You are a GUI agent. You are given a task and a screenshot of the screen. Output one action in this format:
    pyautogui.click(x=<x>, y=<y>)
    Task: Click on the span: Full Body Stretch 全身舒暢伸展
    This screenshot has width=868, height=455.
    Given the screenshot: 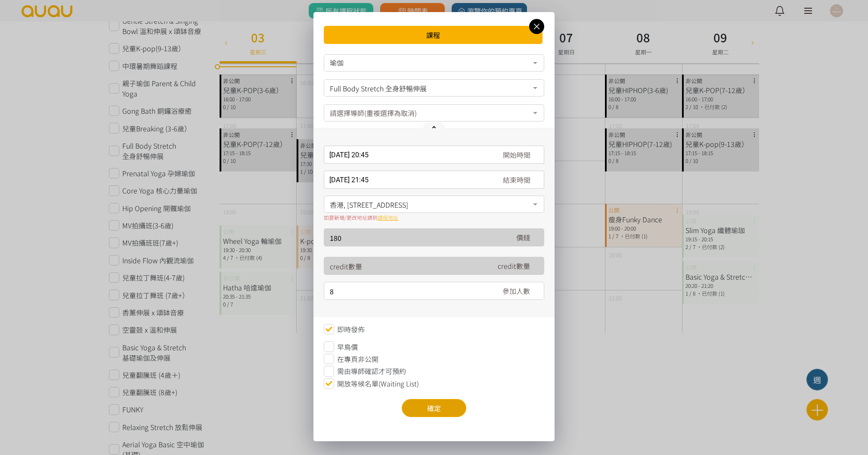 What is the action you would take?
    pyautogui.click(x=434, y=87)
    